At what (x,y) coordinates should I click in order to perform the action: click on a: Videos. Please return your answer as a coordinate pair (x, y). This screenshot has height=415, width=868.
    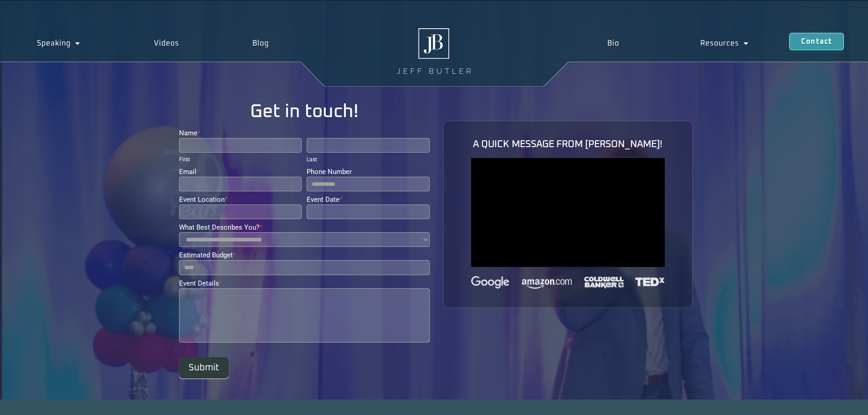
    Looking at the image, I should click on (166, 44).